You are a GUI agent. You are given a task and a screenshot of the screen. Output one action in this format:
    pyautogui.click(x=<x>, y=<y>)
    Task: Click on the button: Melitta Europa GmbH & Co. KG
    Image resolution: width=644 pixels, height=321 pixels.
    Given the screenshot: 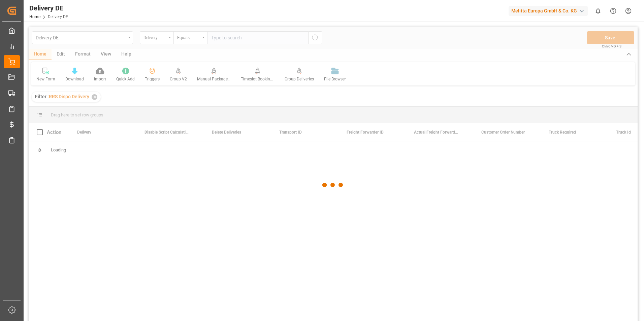 What is the action you would take?
    pyautogui.click(x=549, y=11)
    